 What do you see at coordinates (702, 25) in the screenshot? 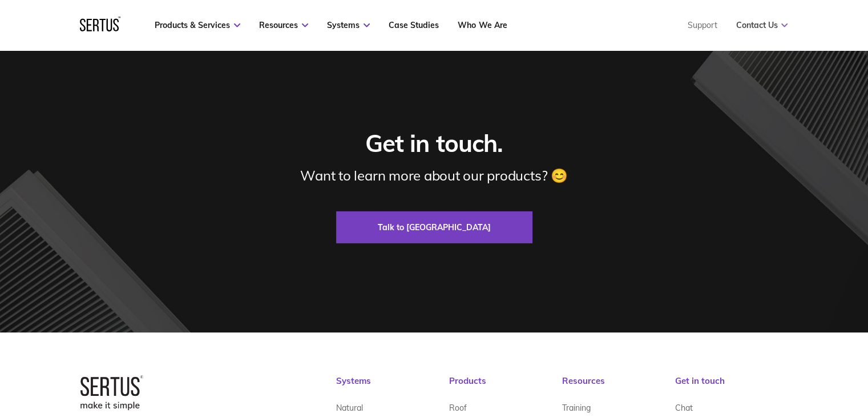
I see `a: Support` at bounding box center [702, 25].